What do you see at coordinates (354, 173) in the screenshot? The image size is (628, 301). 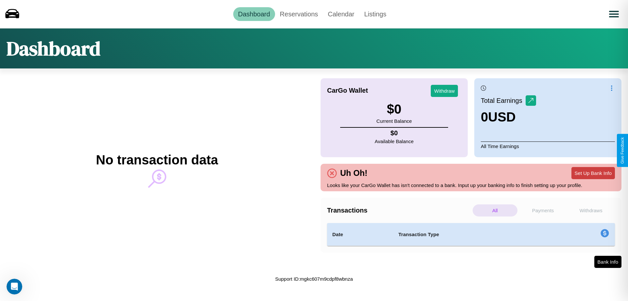 I see `h4: Uh Oh!` at bounding box center [354, 173].